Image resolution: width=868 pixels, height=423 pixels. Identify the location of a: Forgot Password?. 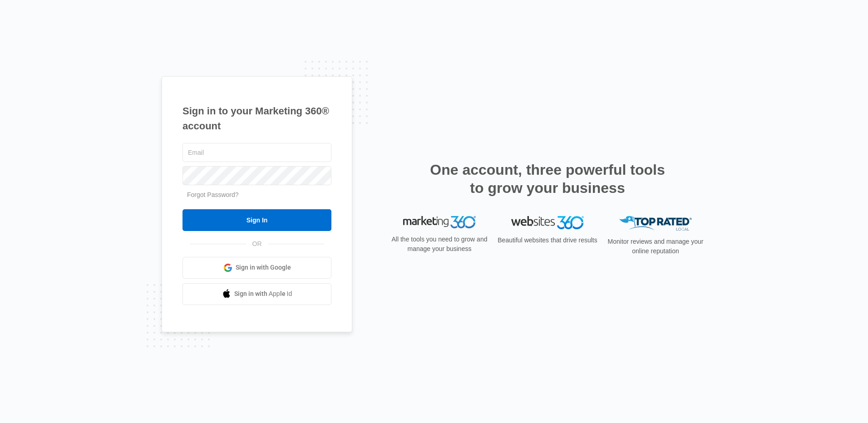
(213, 195).